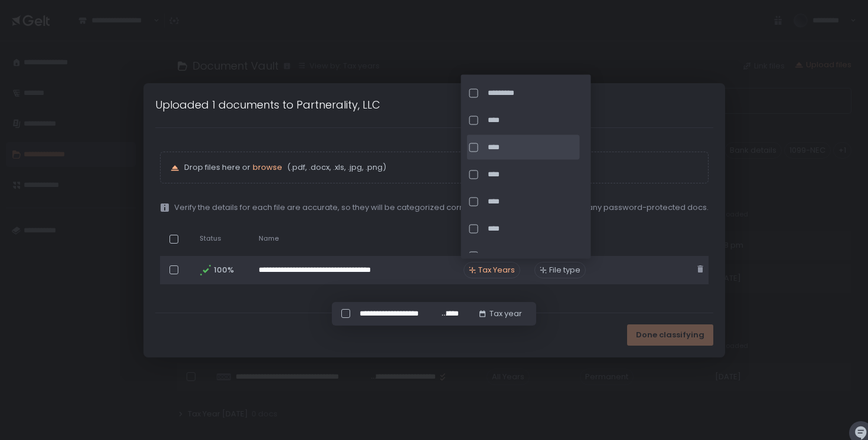 The width and height of the screenshot is (868, 440). What do you see at coordinates (267, 168) in the screenshot?
I see `button: browse` at bounding box center [267, 168].